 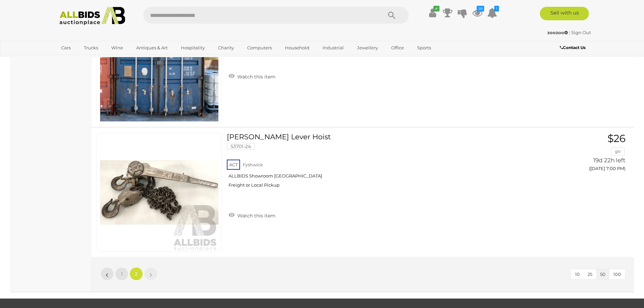 I want to click on i: 1, so click(x=496, y=8).